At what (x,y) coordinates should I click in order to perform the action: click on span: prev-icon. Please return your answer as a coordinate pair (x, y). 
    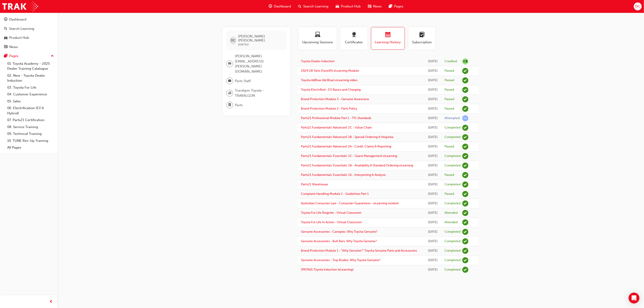
    Looking at the image, I should click on (51, 301).